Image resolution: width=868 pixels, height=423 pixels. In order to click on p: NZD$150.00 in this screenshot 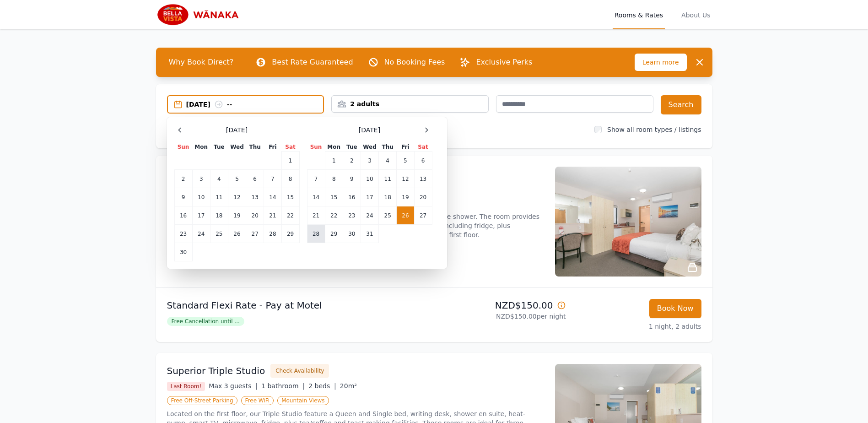, I will do `click(502, 305)`.